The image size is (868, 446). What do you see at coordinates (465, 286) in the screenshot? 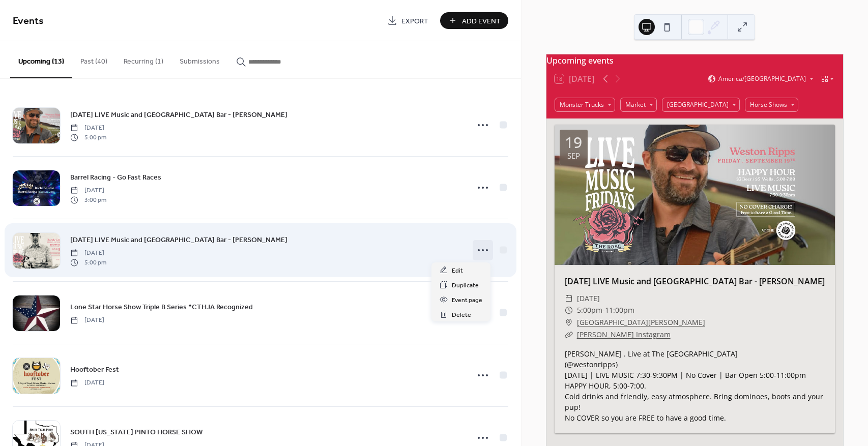
I see `span: Duplicate` at bounding box center [465, 286].